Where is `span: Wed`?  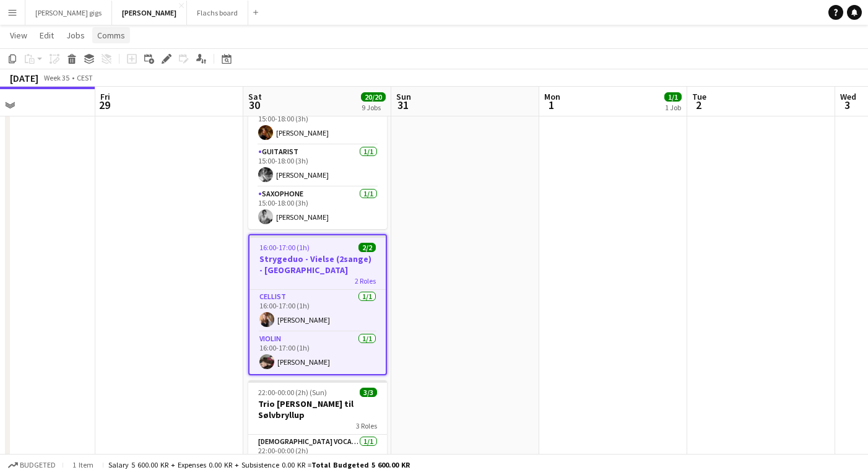
span: Wed is located at coordinates (848, 97).